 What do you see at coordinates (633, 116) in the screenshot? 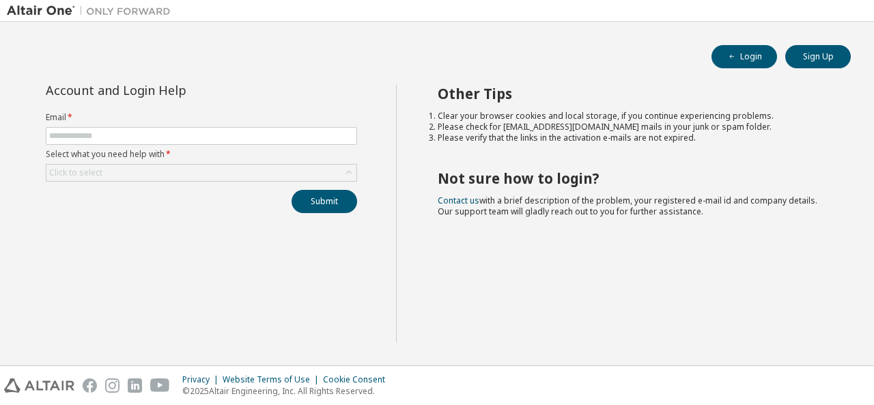
I see `li: Clear your browser cookies and local storage, if you continue experiencing problems.` at bounding box center [633, 116].